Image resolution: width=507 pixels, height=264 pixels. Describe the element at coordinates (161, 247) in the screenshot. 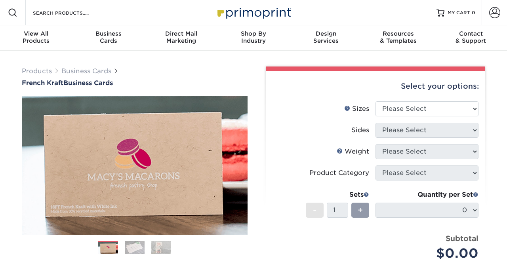

I see `img: Business Cards 03` at that location.